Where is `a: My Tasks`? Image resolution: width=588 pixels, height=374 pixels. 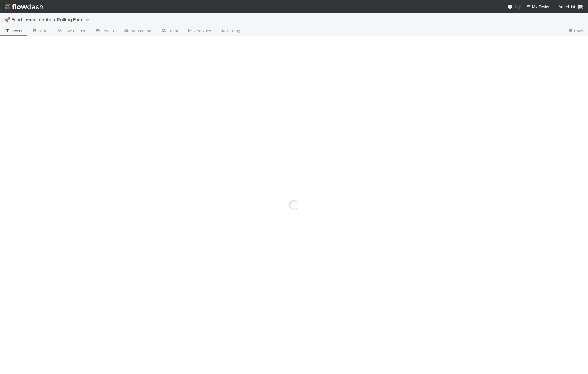 a: My Tasks is located at coordinates (537, 7).